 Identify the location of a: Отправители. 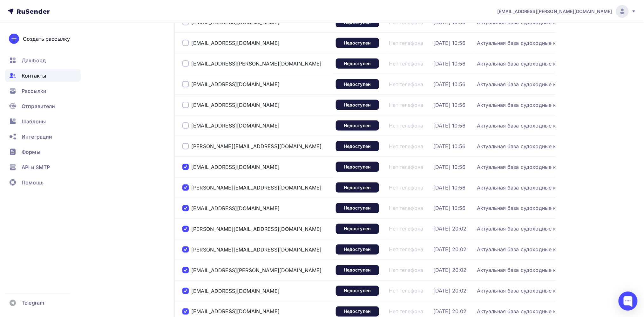
(43, 106).